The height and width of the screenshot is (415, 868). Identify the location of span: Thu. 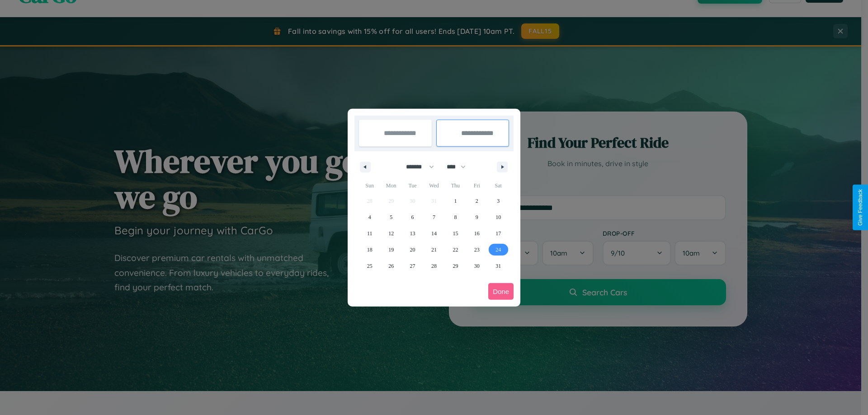
(455, 186).